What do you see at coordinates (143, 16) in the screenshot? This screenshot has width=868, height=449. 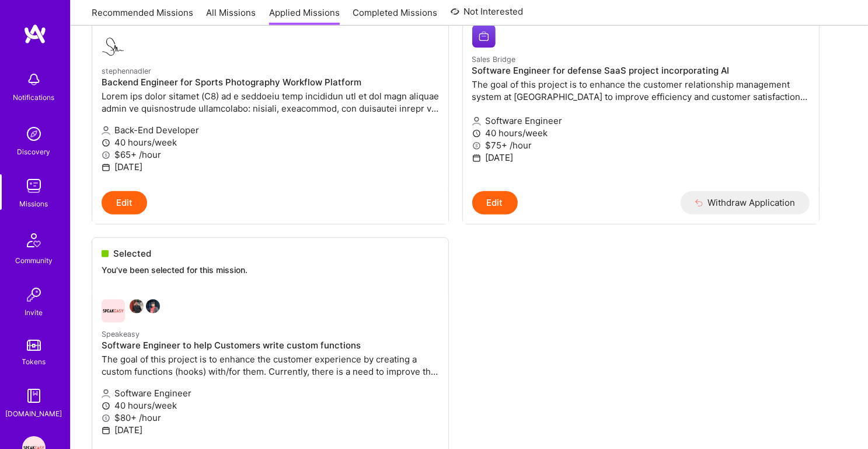 I see `a: Recommended Missions` at bounding box center [143, 16].